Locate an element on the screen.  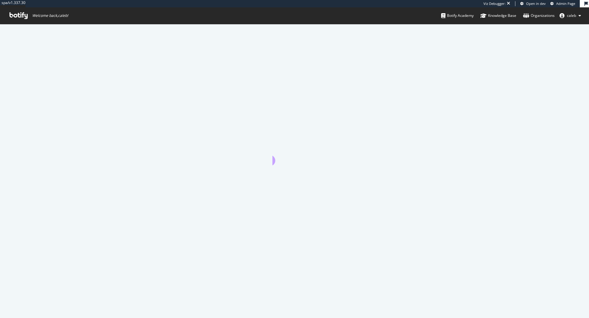
div: Botify Academy is located at coordinates (457, 16).